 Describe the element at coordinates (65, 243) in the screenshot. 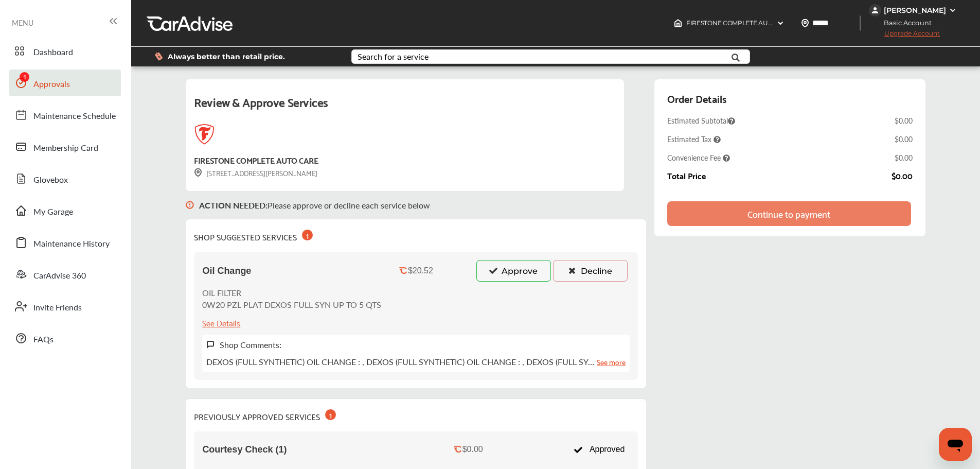

I see `a: Maintenance History` at that location.